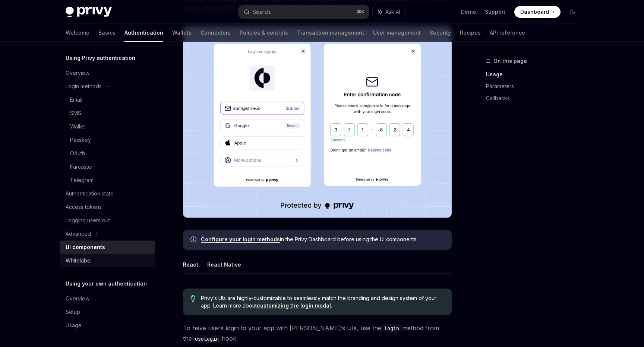 The width and height of the screenshot is (644, 347). What do you see at coordinates (393, 12) in the screenshot?
I see `span: Ask AI` at bounding box center [393, 12].